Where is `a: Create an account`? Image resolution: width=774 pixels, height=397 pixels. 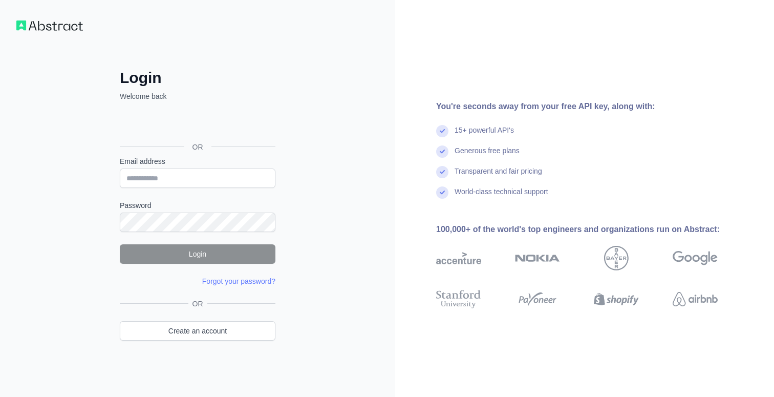
a: Create an account is located at coordinates (198, 331).